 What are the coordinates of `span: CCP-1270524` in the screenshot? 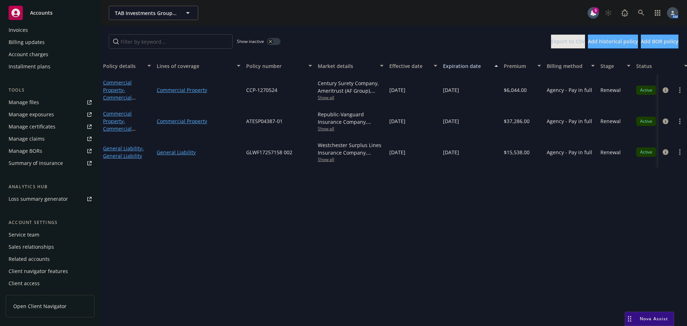 It's located at (262, 90).